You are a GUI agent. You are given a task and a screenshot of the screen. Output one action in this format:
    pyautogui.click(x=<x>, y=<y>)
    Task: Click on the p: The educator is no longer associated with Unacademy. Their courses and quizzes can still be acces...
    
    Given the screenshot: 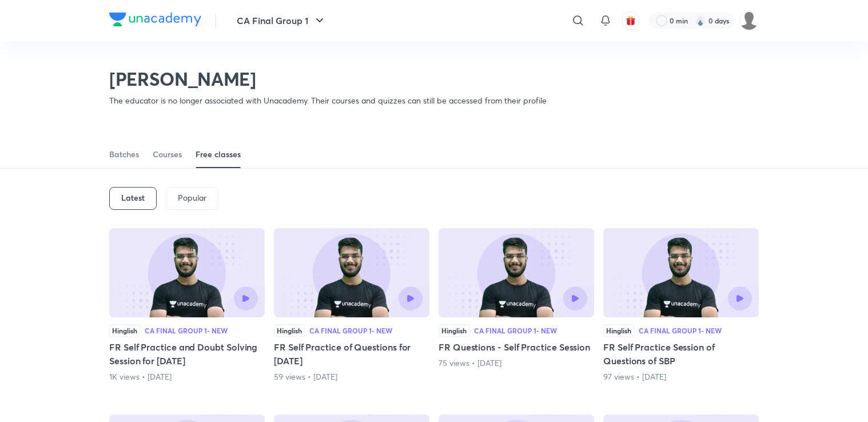 What is the action you would take?
    pyautogui.click(x=328, y=101)
    